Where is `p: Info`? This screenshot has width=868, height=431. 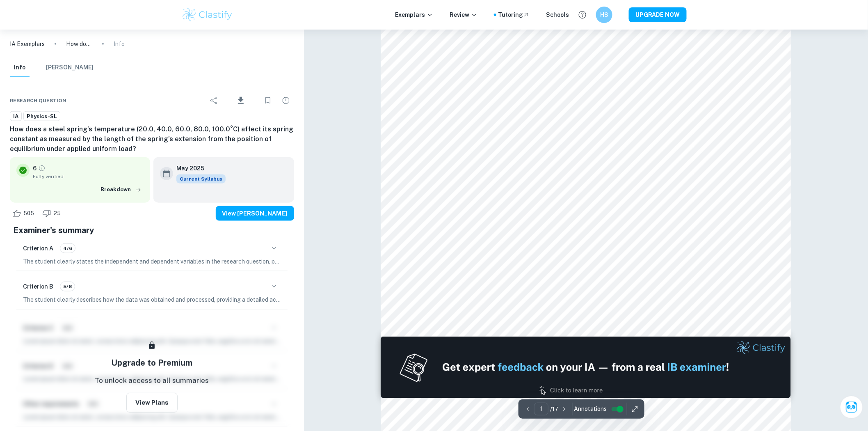 p: Info is located at coordinates (119, 44).